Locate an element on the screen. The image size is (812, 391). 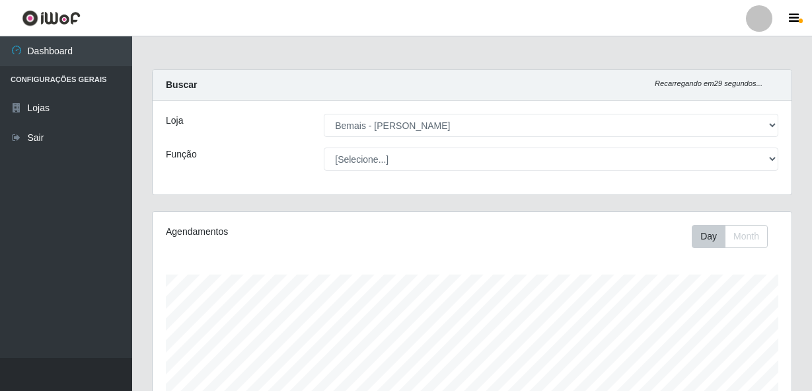
button: Month is located at coordinates (746, 236).